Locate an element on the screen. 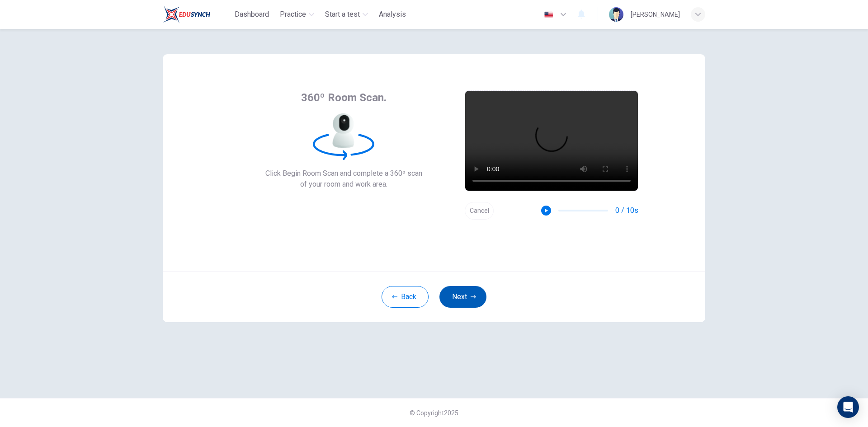 Image resolution: width=868 pixels, height=427 pixels. button: Analysis is located at coordinates (392, 14).